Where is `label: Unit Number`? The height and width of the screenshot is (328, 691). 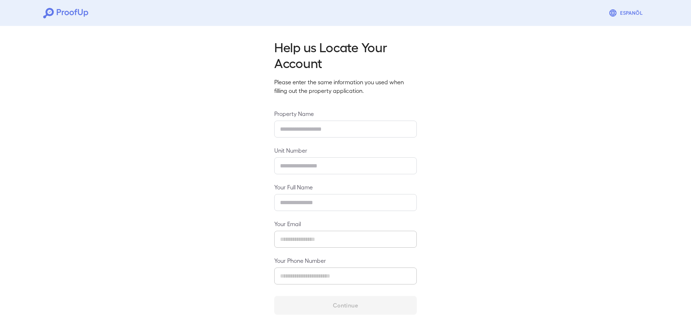
label: Unit Number is located at coordinates (346, 150).